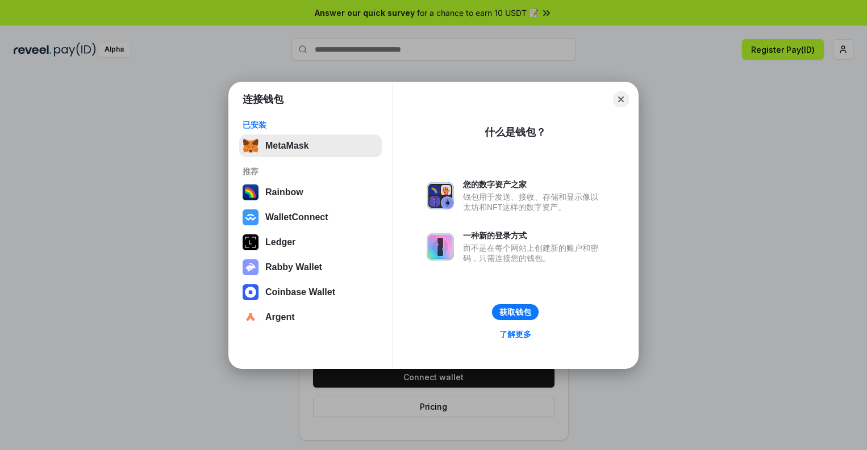 This screenshot has width=867, height=450. Describe the element at coordinates (300, 293) in the screenshot. I see `div: Coinbase Wallet` at that location.